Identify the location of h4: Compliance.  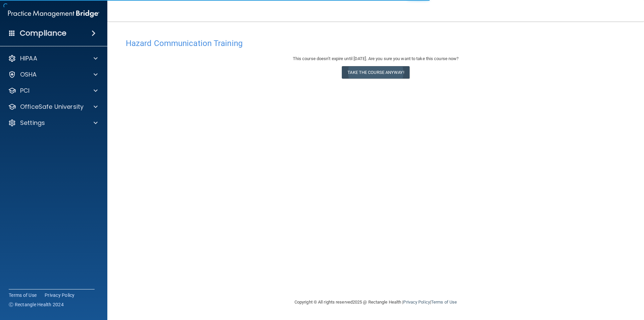
(43, 33).